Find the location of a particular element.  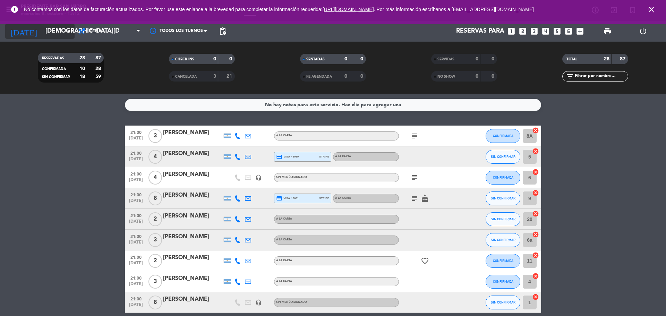

strong: 21 is located at coordinates (230, 76).